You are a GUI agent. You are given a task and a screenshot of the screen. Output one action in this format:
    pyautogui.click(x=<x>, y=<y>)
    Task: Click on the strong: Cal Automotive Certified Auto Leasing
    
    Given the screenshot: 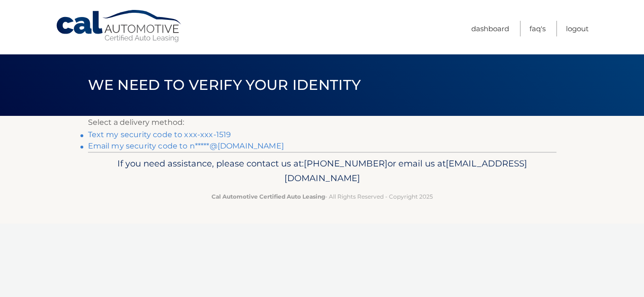 What is the action you would take?
    pyautogui.click(x=268, y=196)
    